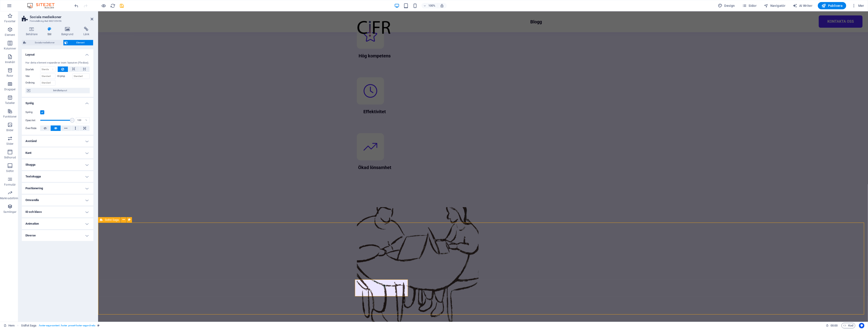 This screenshot has height=329, width=868. Describe the element at coordinates (78, 43) in the screenshot. I see `button: Element` at that location.